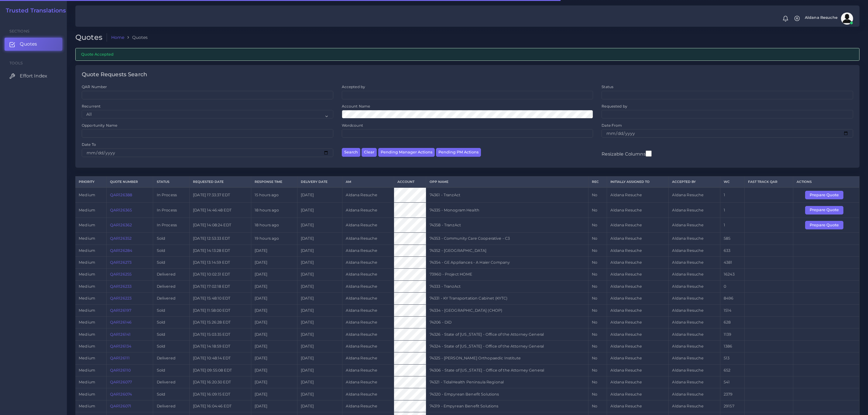 This screenshot has height=415, width=868. Describe the element at coordinates (732, 346) in the screenshot. I see `td: 1386` at that location.